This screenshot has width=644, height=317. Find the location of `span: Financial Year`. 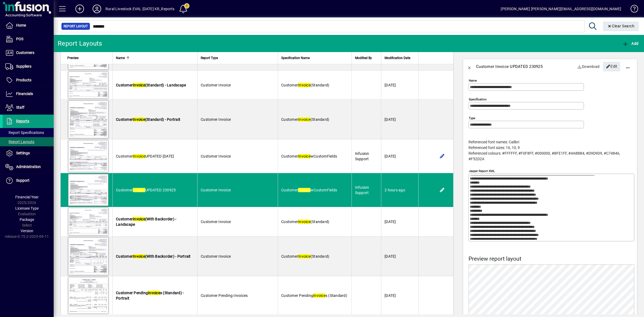

span: Financial Year is located at coordinates (27, 197).